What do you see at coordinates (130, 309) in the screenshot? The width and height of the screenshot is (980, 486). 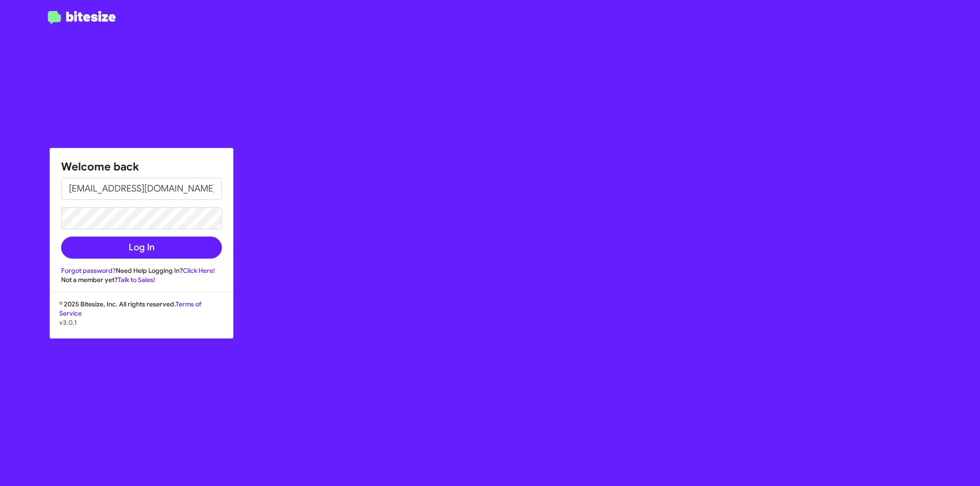 I see `a: Terms of Service` at bounding box center [130, 309].